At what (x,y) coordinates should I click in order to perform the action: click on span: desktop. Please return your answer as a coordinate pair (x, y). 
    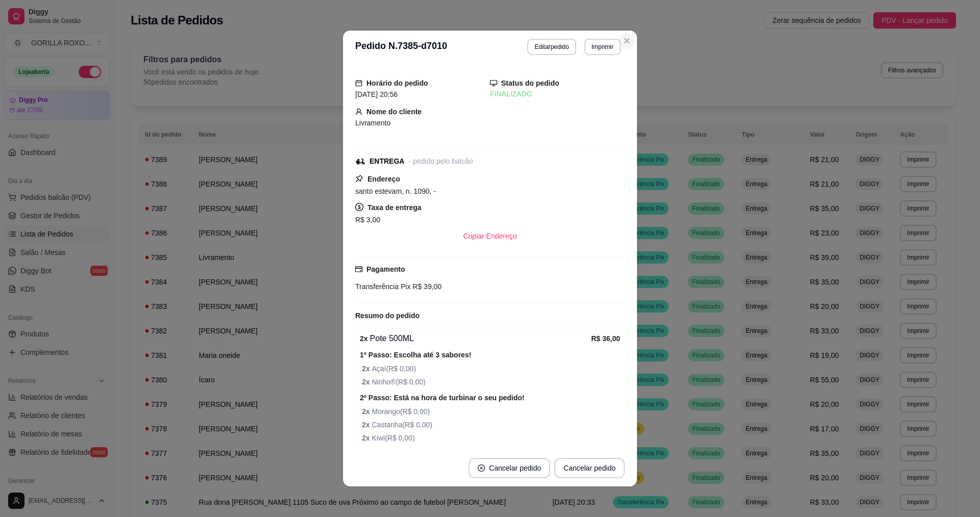
    Looking at the image, I should click on (494, 84).